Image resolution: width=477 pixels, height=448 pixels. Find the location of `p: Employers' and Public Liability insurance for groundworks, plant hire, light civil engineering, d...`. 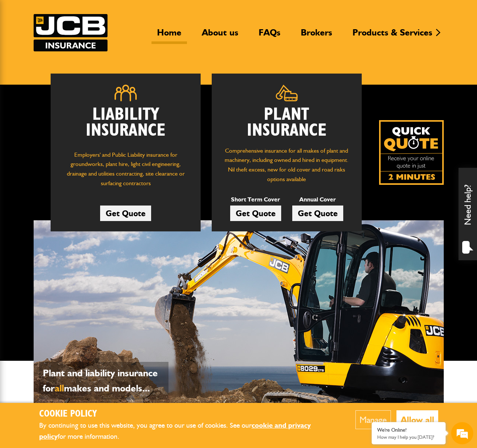

p: Employers' and Public Liability insurance for groundworks, plant hire, light civil engineering, d... is located at coordinates (125, 171).